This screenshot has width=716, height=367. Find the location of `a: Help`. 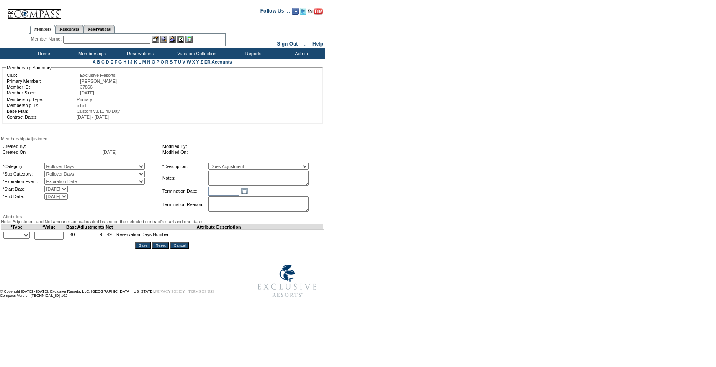

a: Help is located at coordinates (318, 44).